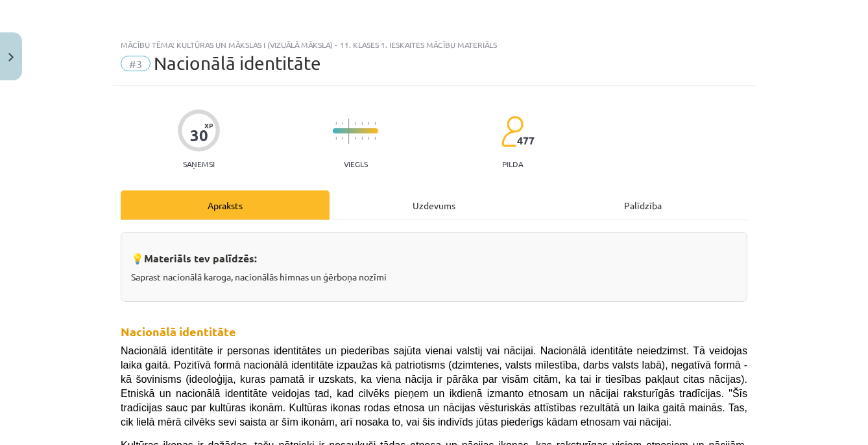  Describe the element at coordinates (511, 132) in the screenshot. I see `img: students-c634bb4e5e11cddfef0936a35e636f08e4e9abd3cc4e673bd6f9a4125e45ecb1.svg` at that location.